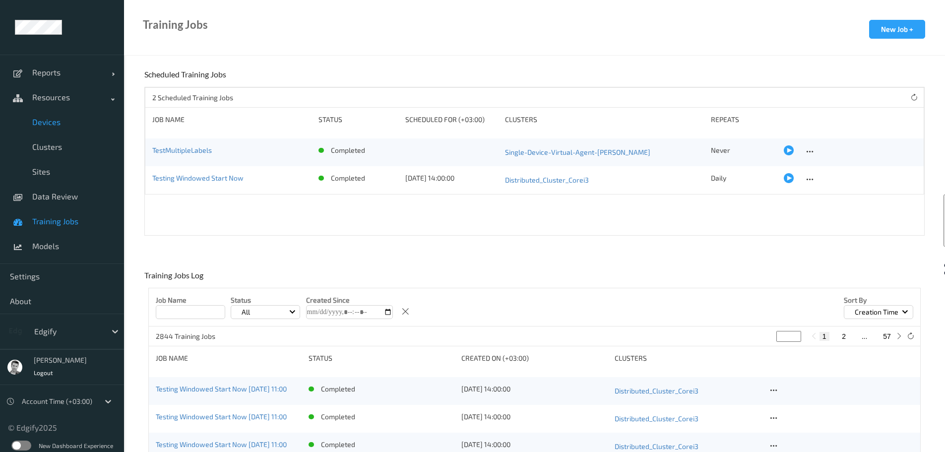  What do you see at coordinates (844, 336) in the screenshot?
I see `button: 2` at bounding box center [844, 336].